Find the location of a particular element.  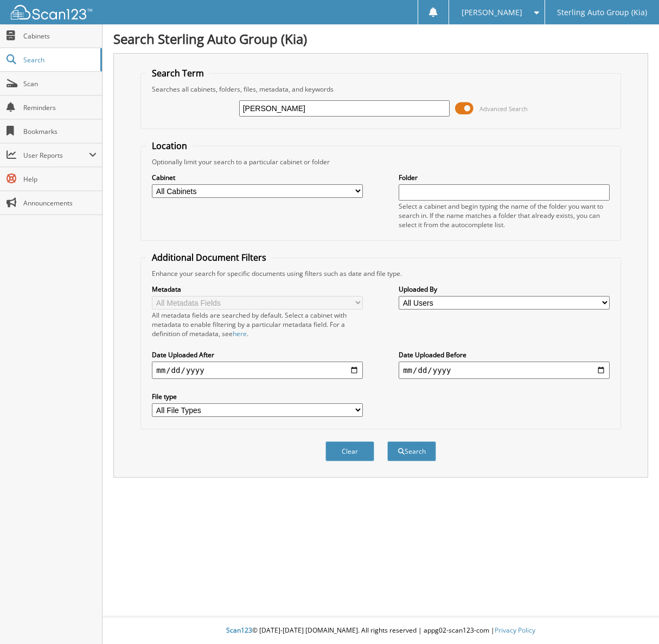

div: Enhance your search for specific documents using filters such as date and file type. is located at coordinates (380, 273).